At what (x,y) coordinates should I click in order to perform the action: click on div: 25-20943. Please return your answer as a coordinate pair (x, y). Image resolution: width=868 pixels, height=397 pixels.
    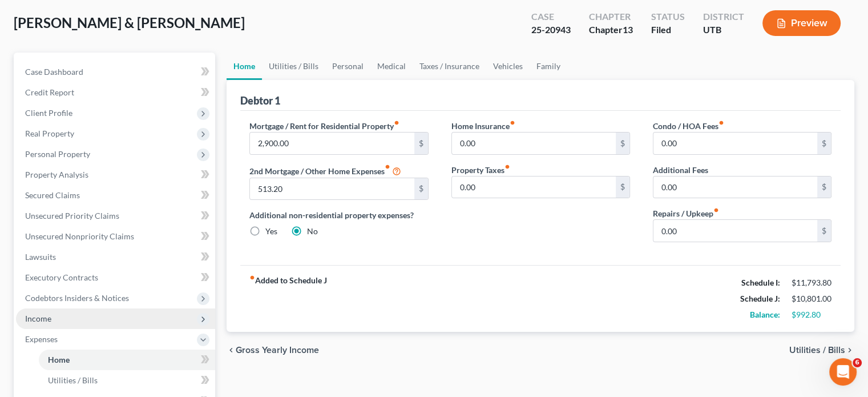
    Looking at the image, I should click on (551, 30).